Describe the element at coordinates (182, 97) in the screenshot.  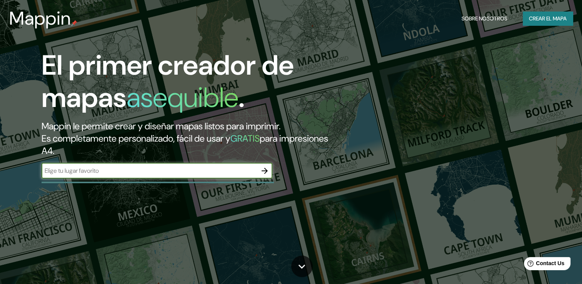
I see `h1: asequible` at that location.